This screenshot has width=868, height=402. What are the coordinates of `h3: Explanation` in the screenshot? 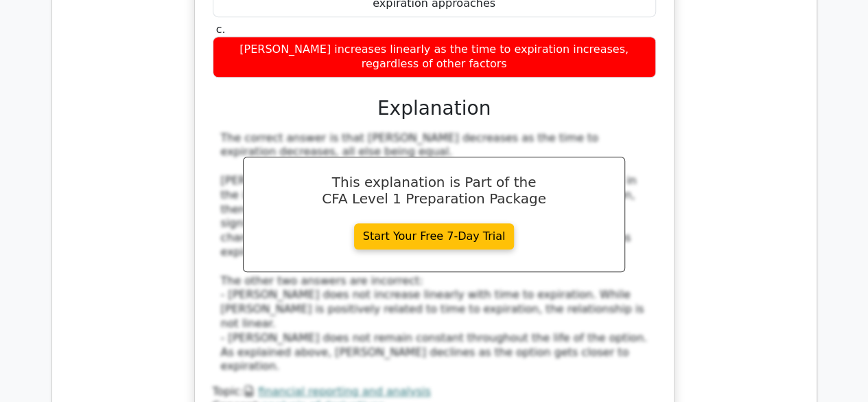 It's located at (435, 109).